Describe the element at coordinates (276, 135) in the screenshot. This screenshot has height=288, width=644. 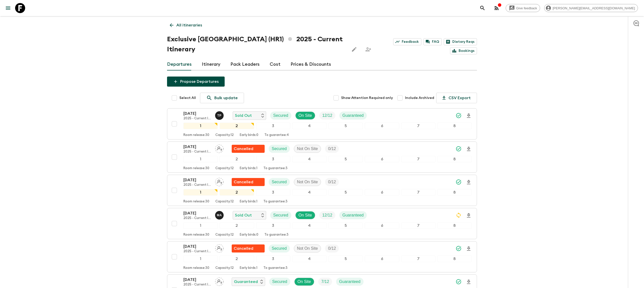
I see `p: To guarantee: 4` at that location.